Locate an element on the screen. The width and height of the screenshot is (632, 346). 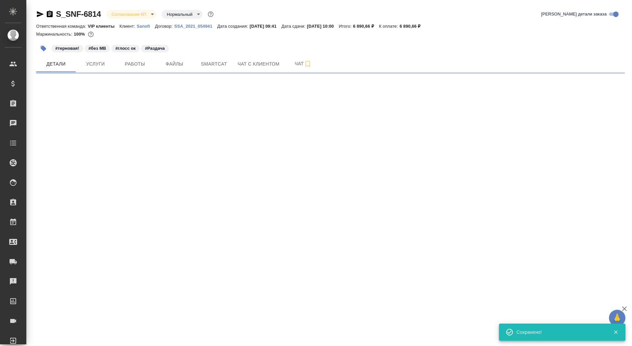
p: Ответственная команда: is located at coordinates (62, 26).